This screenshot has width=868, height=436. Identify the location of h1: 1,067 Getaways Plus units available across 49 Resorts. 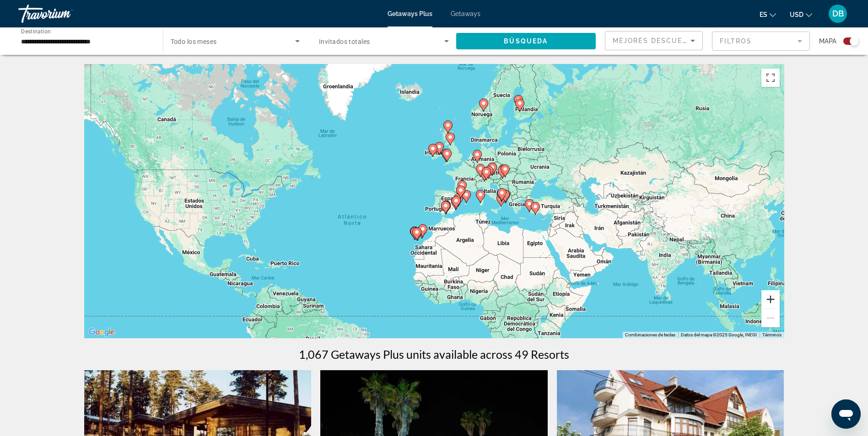
(434, 354).